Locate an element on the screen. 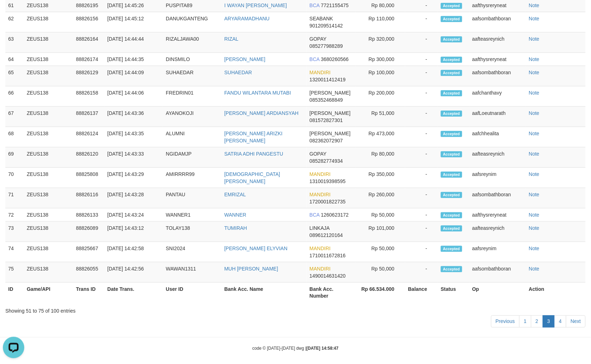 The height and width of the screenshot is (364, 591). span: Copy 1710011672816 to clipboard is located at coordinates (327, 256).